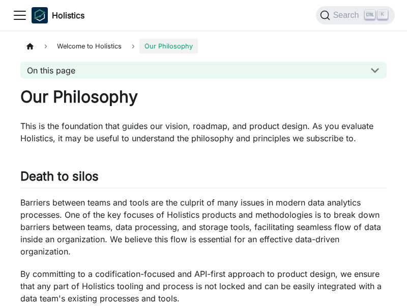  What do you see at coordinates (58, 15) in the screenshot?
I see `a: HolisticsHolistics` at bounding box center [58, 15].